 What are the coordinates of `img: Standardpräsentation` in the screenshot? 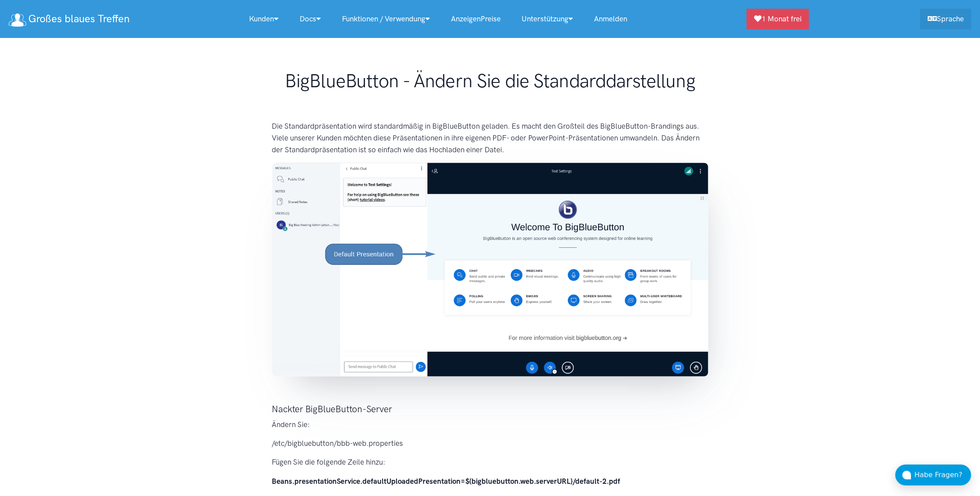 It's located at (490, 269).